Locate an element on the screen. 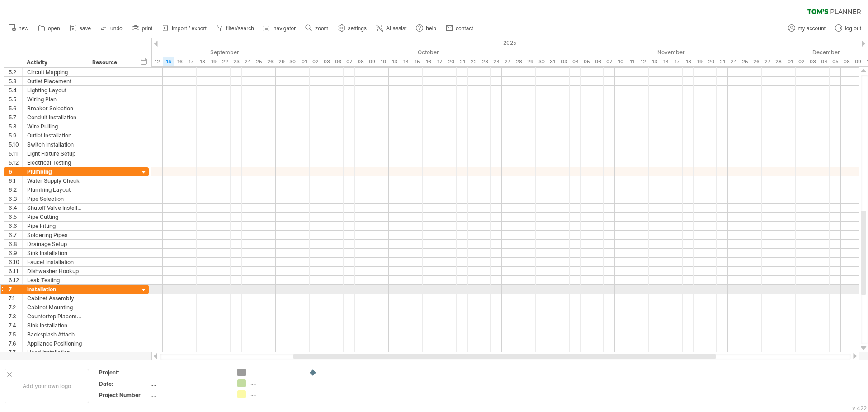 The image size is (868, 412). div: Monday, 6 October 2025 is located at coordinates (338, 61).